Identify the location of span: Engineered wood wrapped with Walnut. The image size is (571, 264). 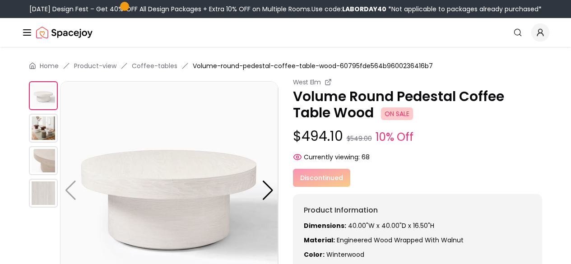
(400, 240).